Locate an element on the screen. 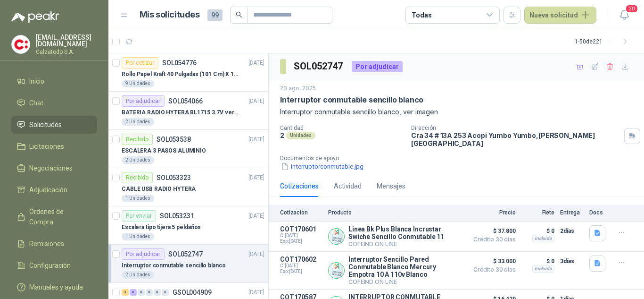 The image size is (644, 299). p: Calzatodo S.A. is located at coordinates (66, 52).